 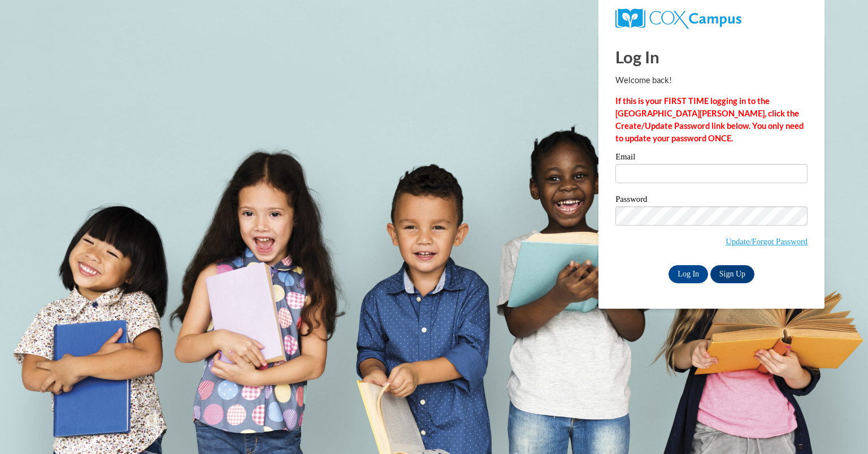 I want to click on a: Update/Forgot Password, so click(x=766, y=242).